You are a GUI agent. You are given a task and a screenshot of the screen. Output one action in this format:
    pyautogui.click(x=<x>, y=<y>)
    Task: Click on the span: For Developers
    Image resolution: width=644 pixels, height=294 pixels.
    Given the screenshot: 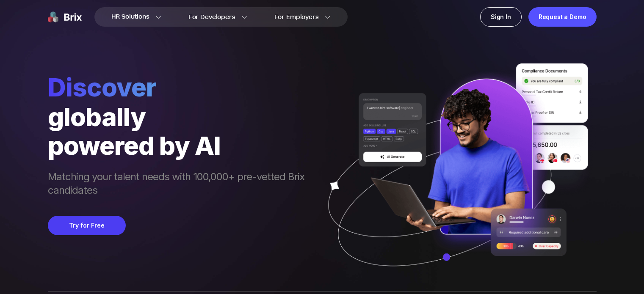 What is the action you would take?
    pyautogui.click(x=212, y=17)
    